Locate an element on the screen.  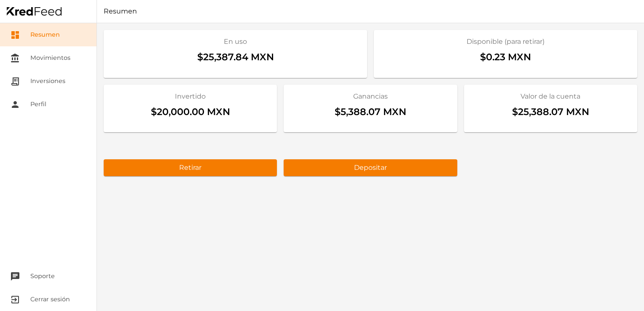
h2: Valor de la cuenta is located at coordinates (551, 97).